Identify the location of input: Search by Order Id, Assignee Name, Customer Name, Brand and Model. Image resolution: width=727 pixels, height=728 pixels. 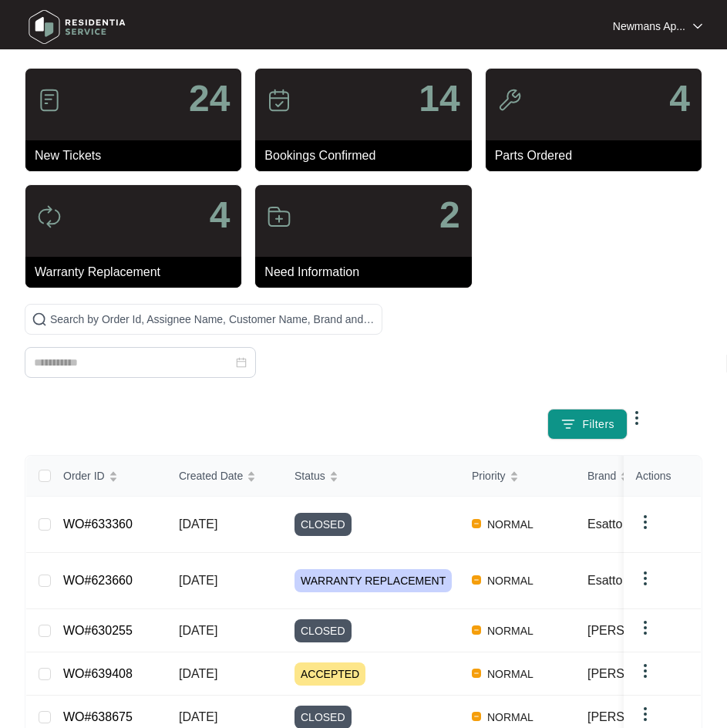
(213, 319).